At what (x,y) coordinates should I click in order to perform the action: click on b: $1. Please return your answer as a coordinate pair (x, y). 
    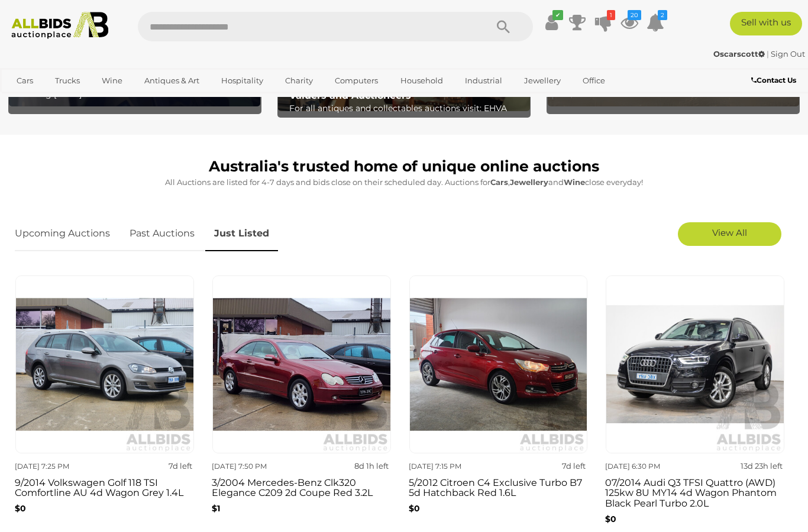
    Looking at the image, I should click on (216, 509).